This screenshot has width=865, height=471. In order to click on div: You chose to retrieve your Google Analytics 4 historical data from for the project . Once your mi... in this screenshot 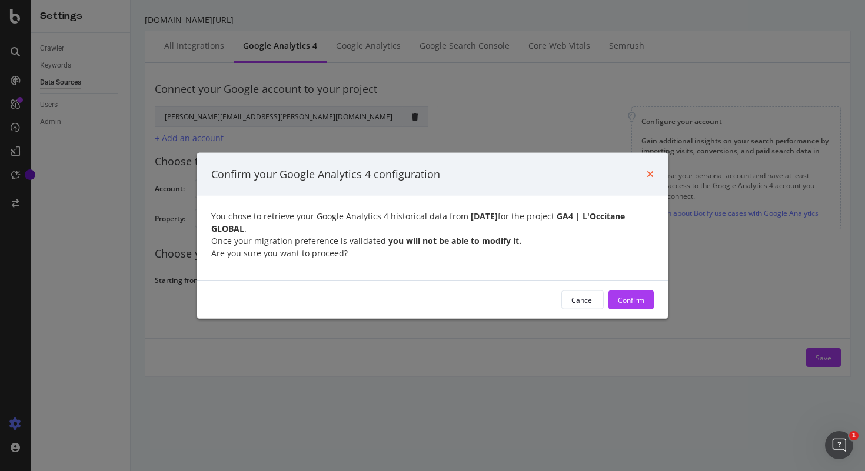, I will do `click(432, 235)`.